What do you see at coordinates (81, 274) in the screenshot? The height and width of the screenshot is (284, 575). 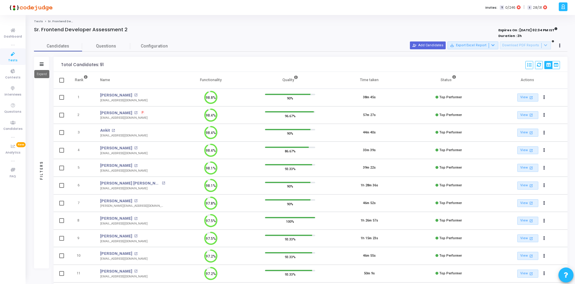 I see `td: 11` at bounding box center [81, 274].